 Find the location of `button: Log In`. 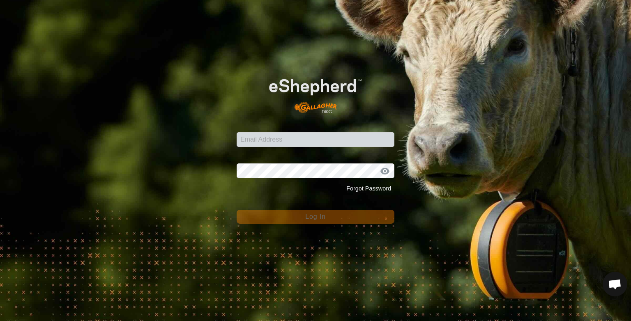

button: Log In is located at coordinates (316, 217).